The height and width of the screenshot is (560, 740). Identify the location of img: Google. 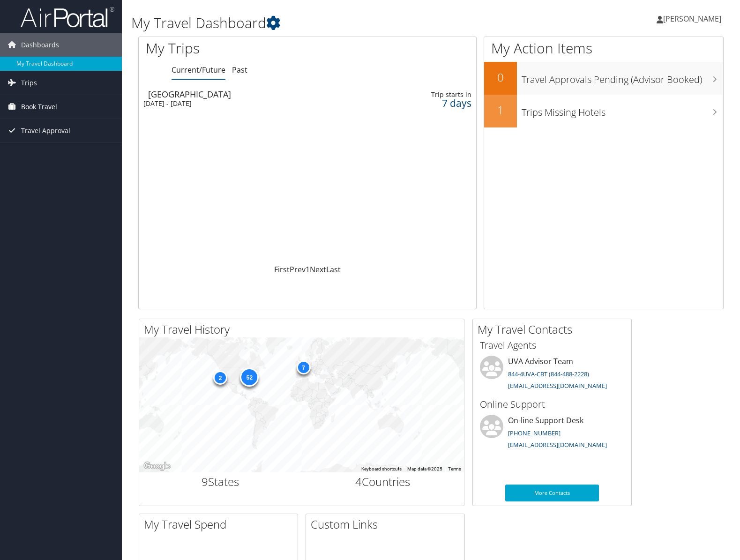
(157, 467).